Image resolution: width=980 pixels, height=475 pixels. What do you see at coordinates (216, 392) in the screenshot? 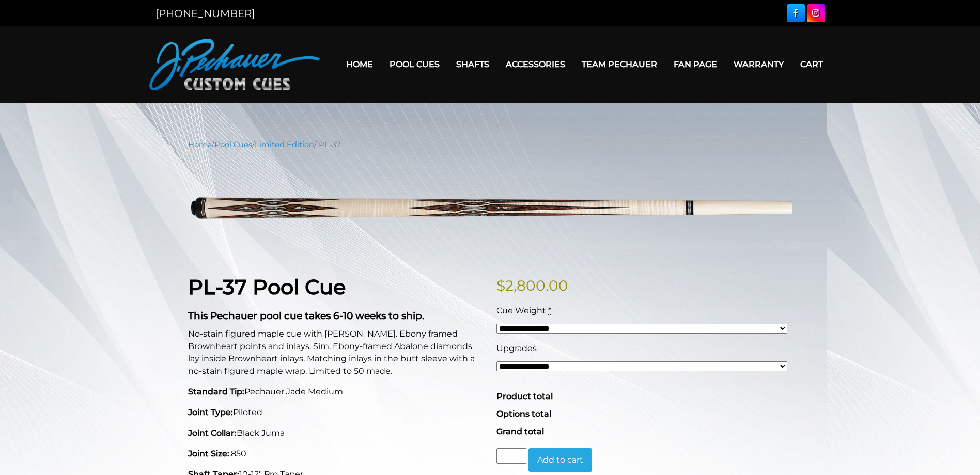
I see `strong: Standard Tip:` at bounding box center [216, 392].